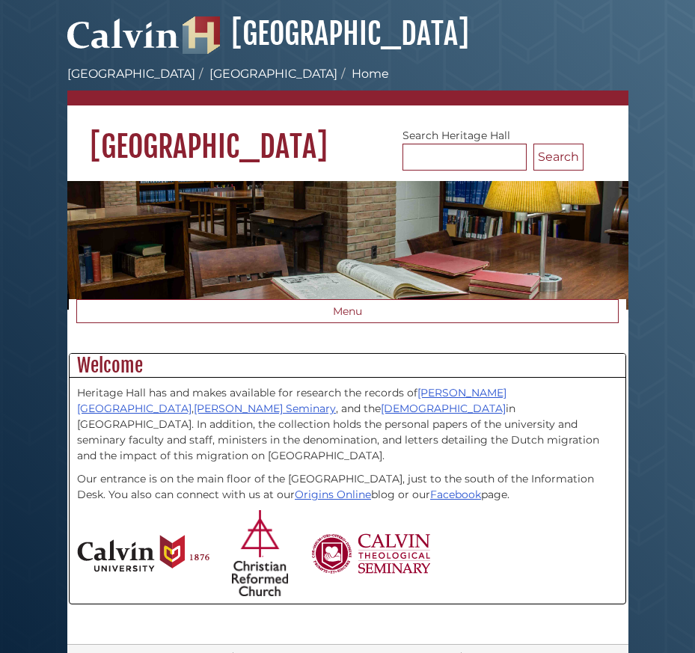 Image resolution: width=695 pixels, height=653 pixels. Describe the element at coordinates (348, 85) in the screenshot. I see `nav: breadcrumb` at that location.